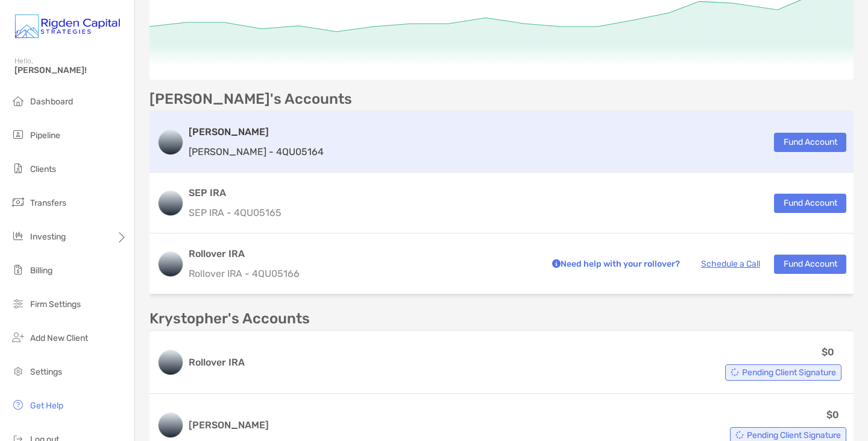 The width and height of the screenshot is (868, 441). I want to click on img: clients icon, so click(18, 168).